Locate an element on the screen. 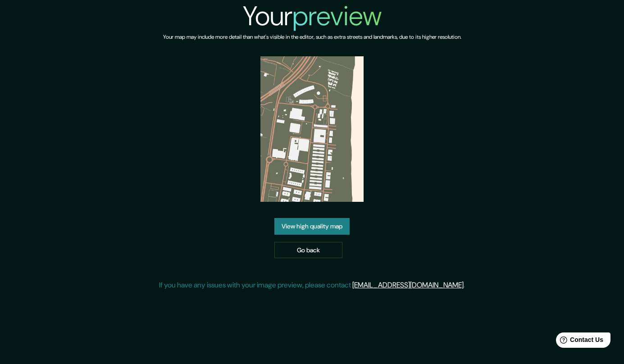 The height and width of the screenshot is (364, 624). h6: Your map may include more detail than what's visible in the editor, such as extra streets and lan... is located at coordinates (313, 37).